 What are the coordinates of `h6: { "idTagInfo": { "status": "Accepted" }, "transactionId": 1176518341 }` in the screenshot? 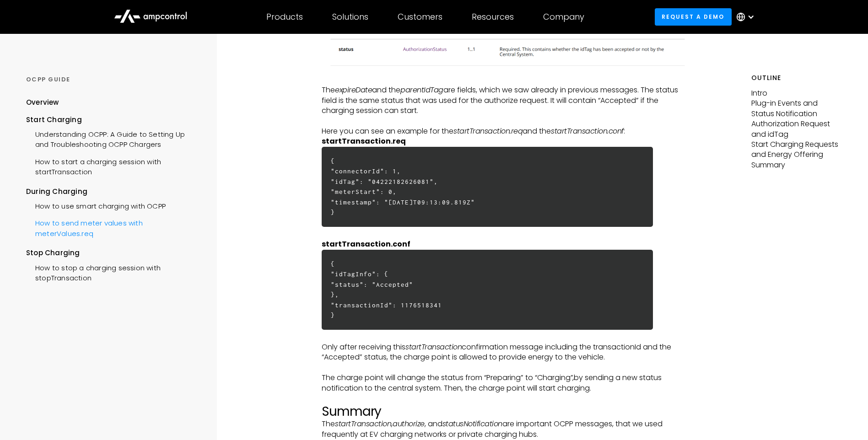 It's located at (487, 289).